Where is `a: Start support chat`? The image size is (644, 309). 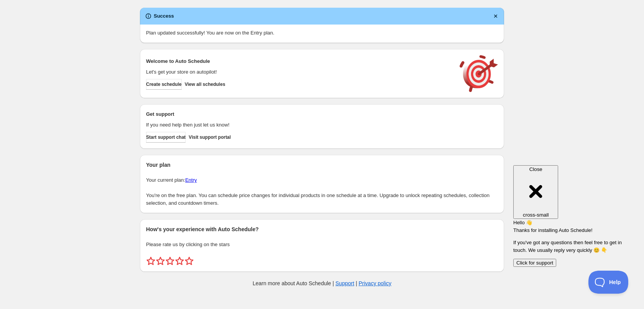
a: Start support chat is located at coordinates (165, 138).